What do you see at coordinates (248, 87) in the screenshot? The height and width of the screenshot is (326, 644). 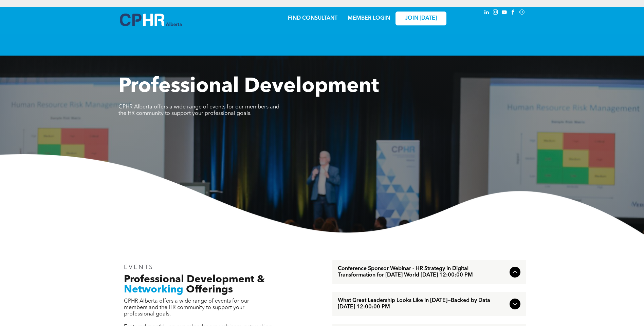 I see `span: Professional Development` at bounding box center [248, 87].